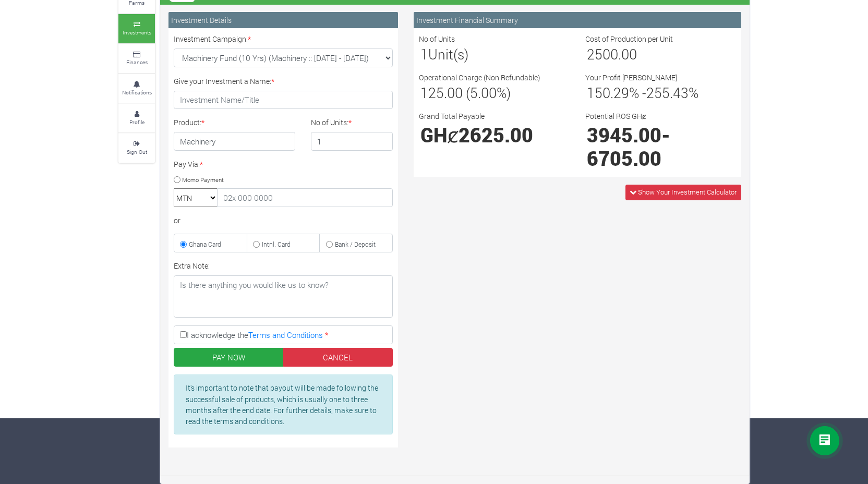  Describe the element at coordinates (495, 134) in the screenshot. I see `span: 2625.00` at that location.